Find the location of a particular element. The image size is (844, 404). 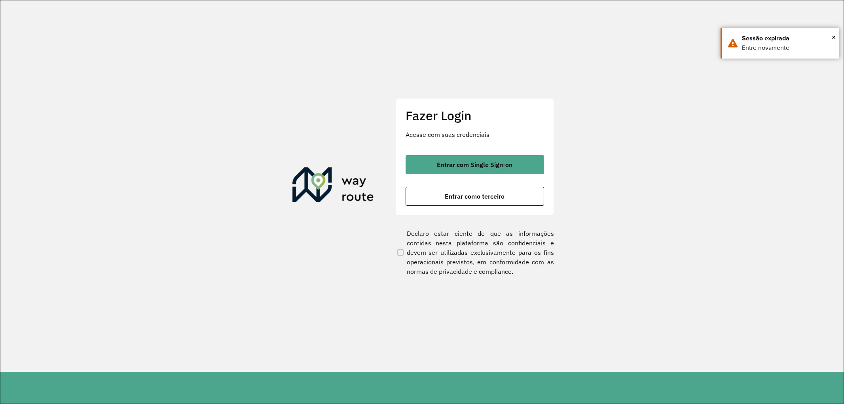

button: Close is located at coordinates (833, 37).